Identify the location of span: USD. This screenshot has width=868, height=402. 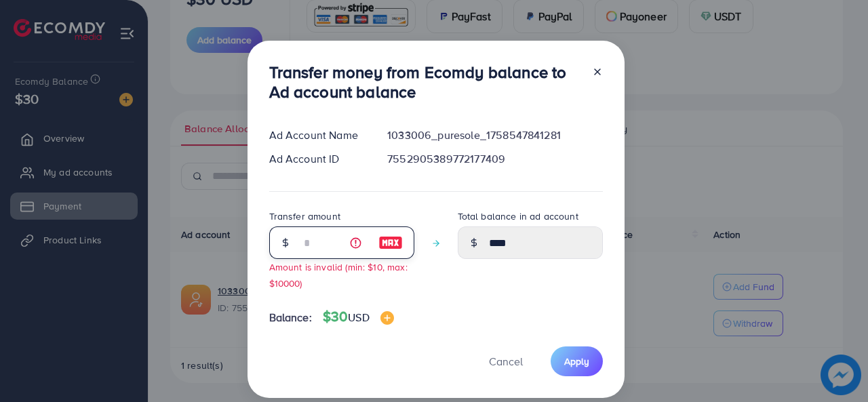
(358, 317).